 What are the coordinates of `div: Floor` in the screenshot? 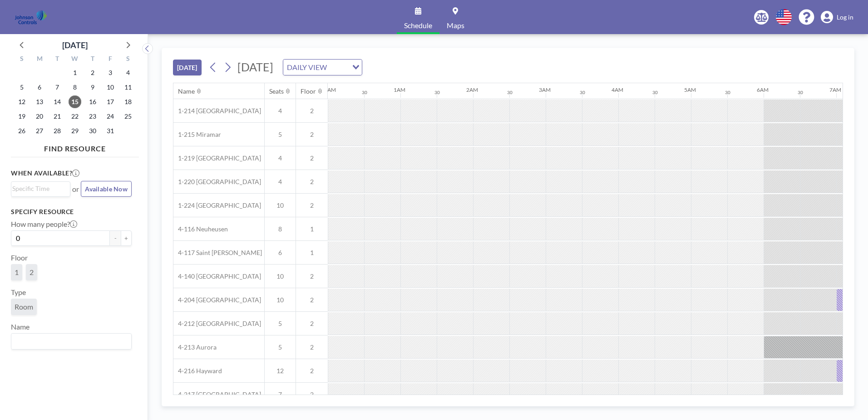 It's located at (308, 91).